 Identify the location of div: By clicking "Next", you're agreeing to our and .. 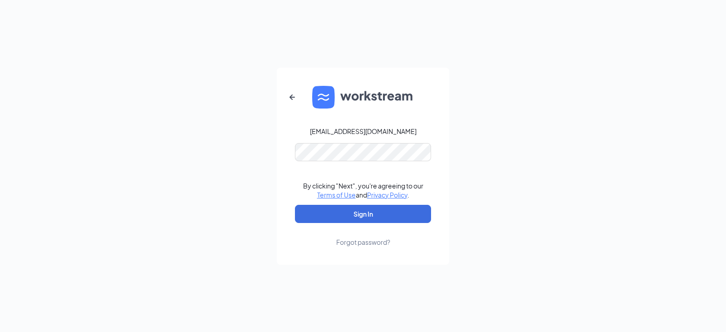
(363, 190).